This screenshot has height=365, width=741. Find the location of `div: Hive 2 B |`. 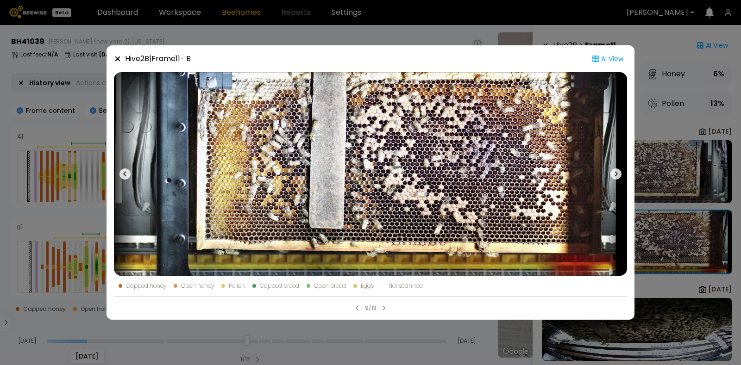

div: Hive 2 B | is located at coordinates (158, 59).